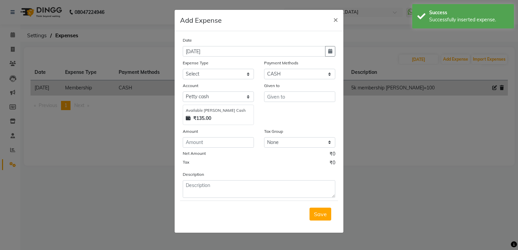  Describe the element at coordinates (193, 175) in the screenshot. I see `label: Description` at that location.